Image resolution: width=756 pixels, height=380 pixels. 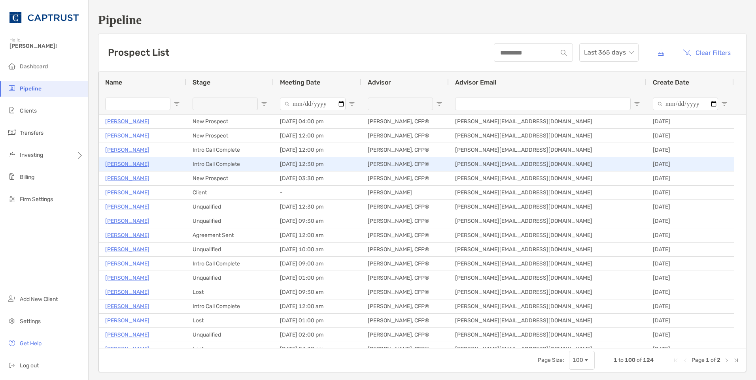 I want to click on span: Page, so click(x=698, y=360).